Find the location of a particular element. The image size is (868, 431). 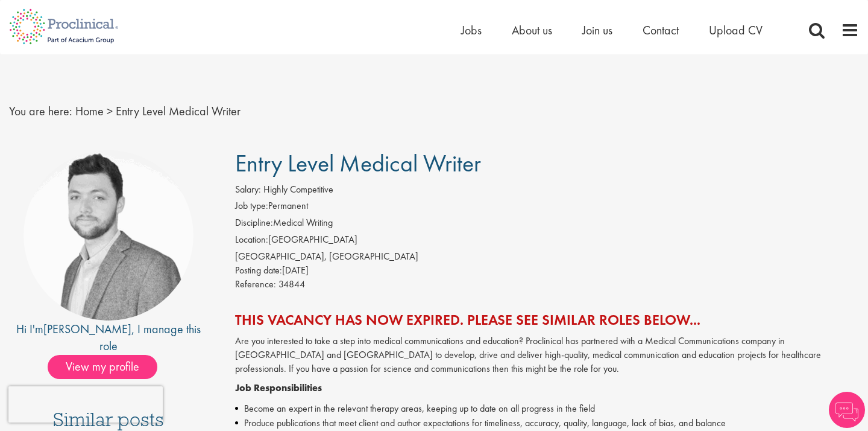

span: 34844 is located at coordinates (292, 284).